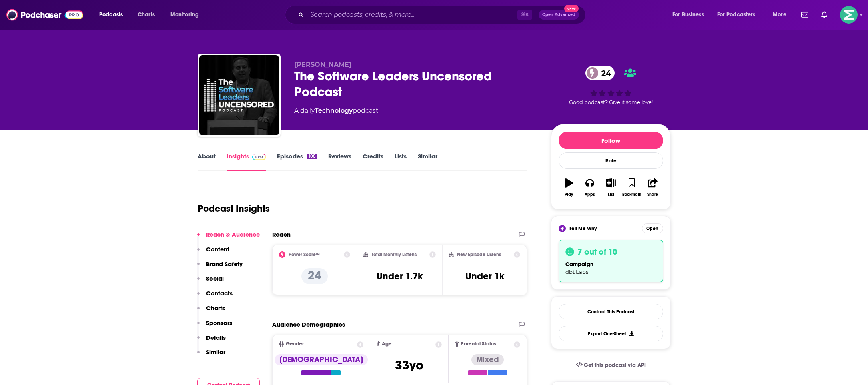 This screenshot has width=868, height=385. I want to click on img: Podchaser - Follow, Share and Rate Podcasts, so click(45, 15).